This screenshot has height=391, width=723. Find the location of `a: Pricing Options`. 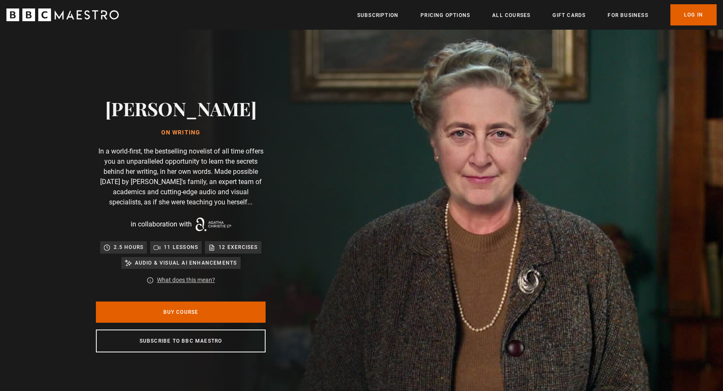

a: Pricing Options is located at coordinates (445, 15).